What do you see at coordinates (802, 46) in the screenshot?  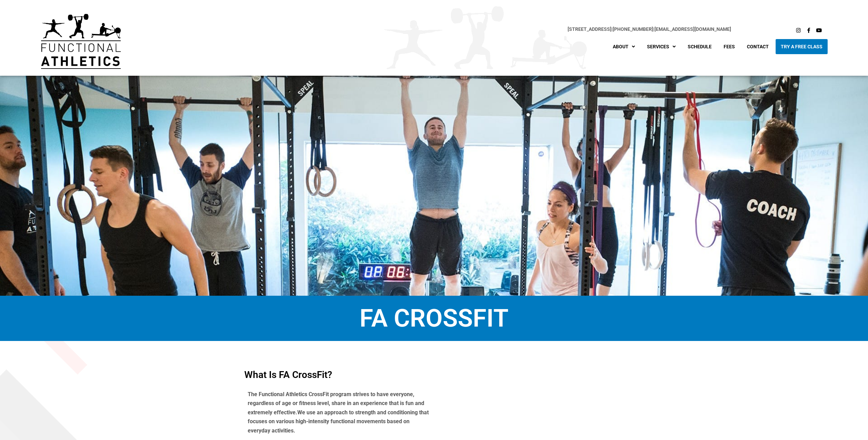 I see `a: Try A Free Class` at bounding box center [802, 46].